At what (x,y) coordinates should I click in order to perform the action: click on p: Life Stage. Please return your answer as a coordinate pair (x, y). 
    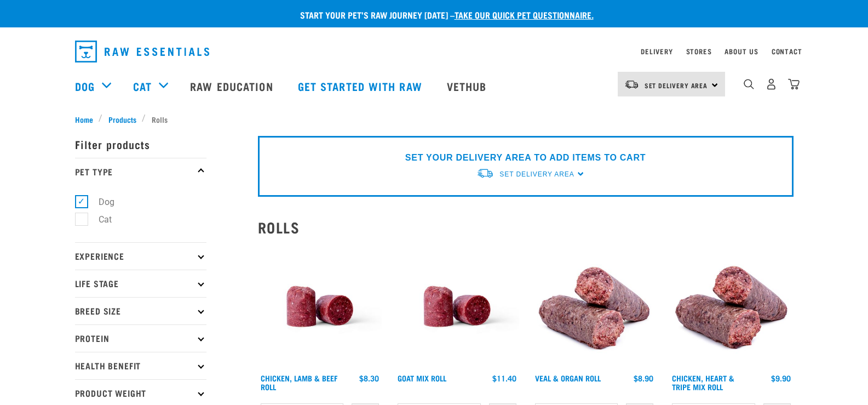
    Looking at the image, I should click on (141, 283).